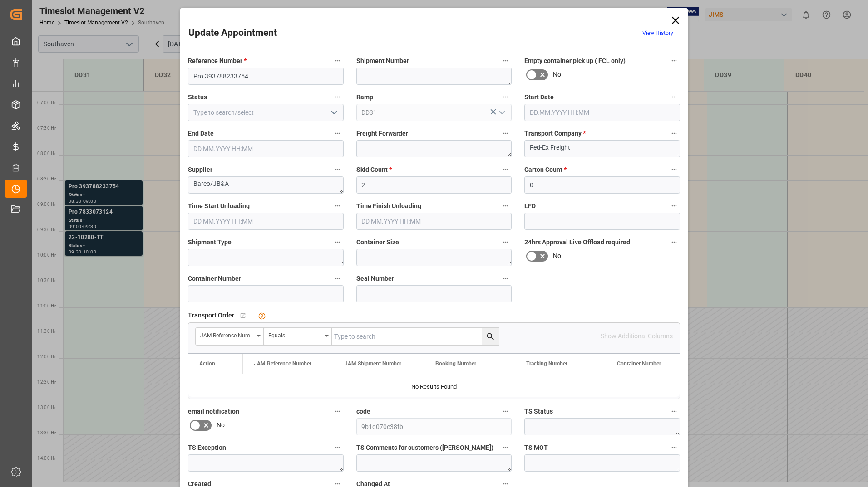  I want to click on span: TS MOT, so click(536, 448).